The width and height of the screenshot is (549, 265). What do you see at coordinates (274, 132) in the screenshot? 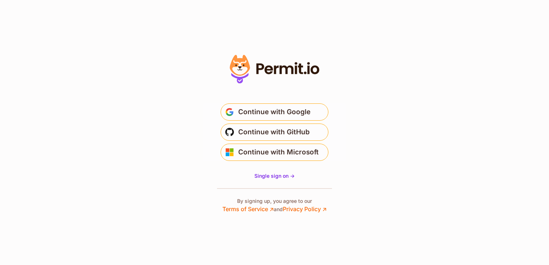
I see `button: Continue with GitHub` at bounding box center [274, 132].